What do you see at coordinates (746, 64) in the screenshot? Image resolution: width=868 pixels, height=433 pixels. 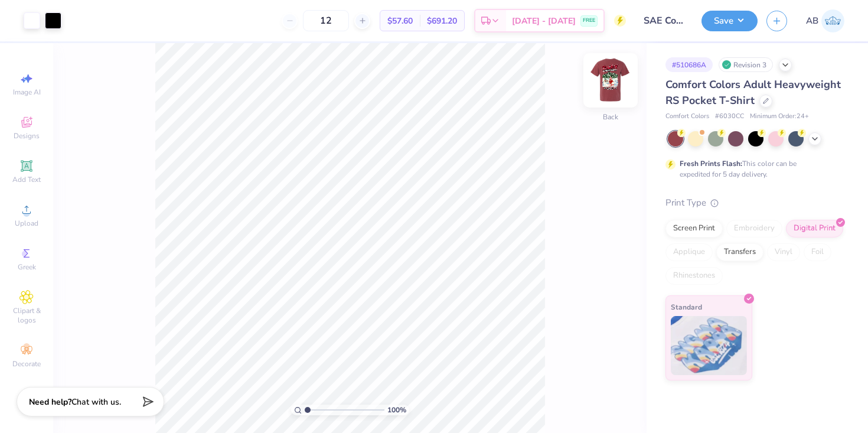 I see `div: Revision 3` at bounding box center [746, 64].